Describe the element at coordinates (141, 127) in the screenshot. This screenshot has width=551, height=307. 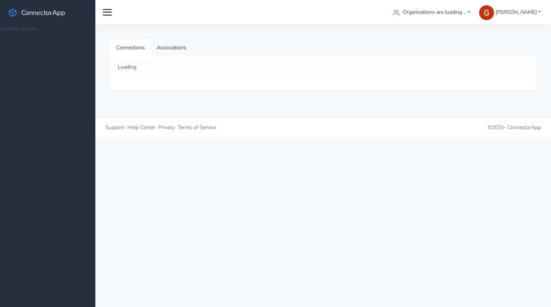
I see `span: Help Center` at that location.